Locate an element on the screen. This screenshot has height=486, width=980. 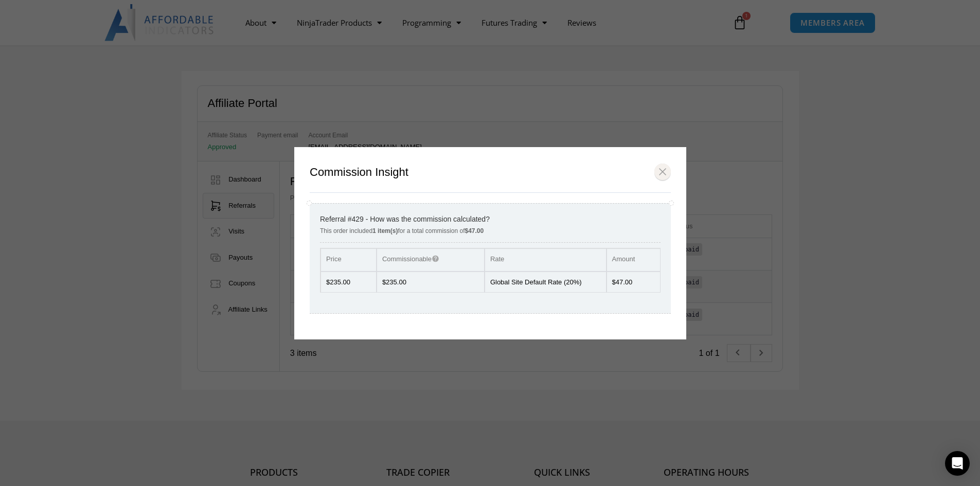
h2: Commission Insight is located at coordinates (359, 172).